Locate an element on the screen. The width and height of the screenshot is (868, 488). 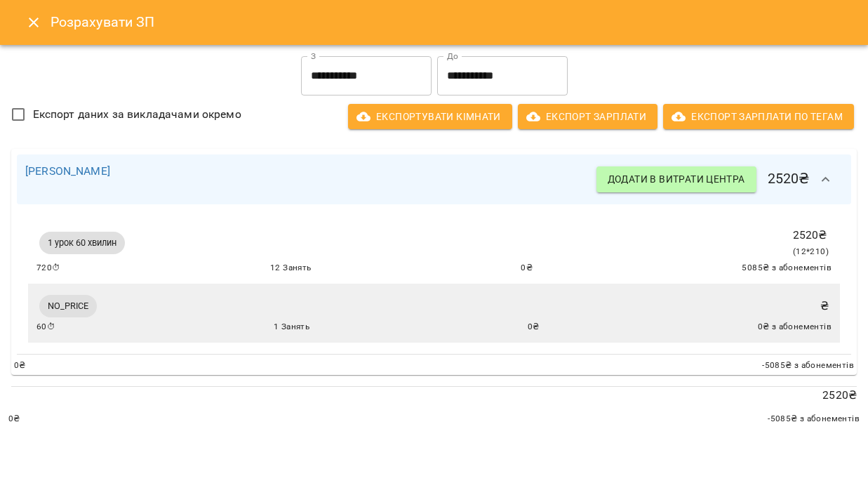
span: 60 ⏱ is located at coordinates (45, 327).